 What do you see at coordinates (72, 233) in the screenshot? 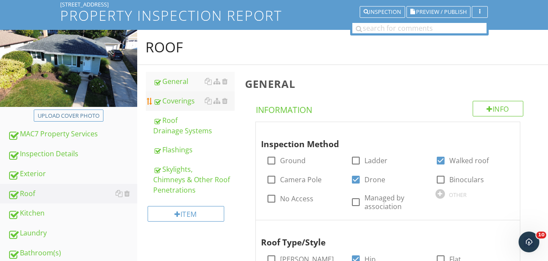
I see `div: Laundry` at bounding box center [72, 233].